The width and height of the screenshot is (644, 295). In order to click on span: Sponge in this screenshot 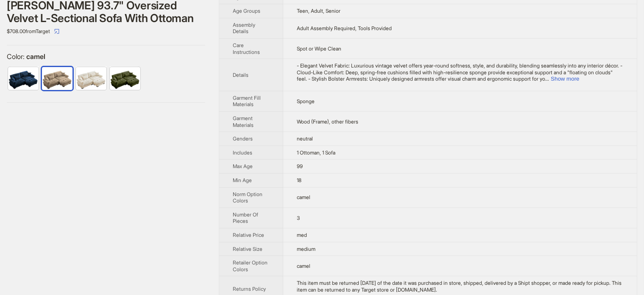, I will do `click(306, 101)`.